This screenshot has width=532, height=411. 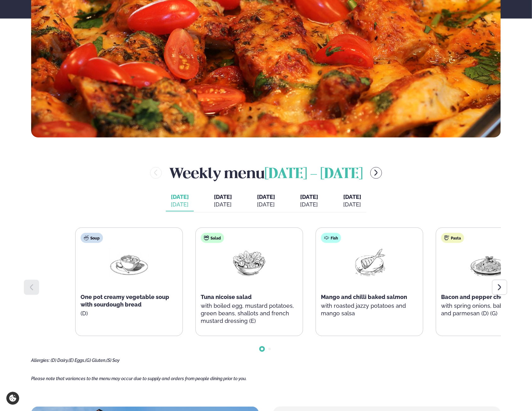 I want to click on img: salad.svg, so click(x=206, y=238).